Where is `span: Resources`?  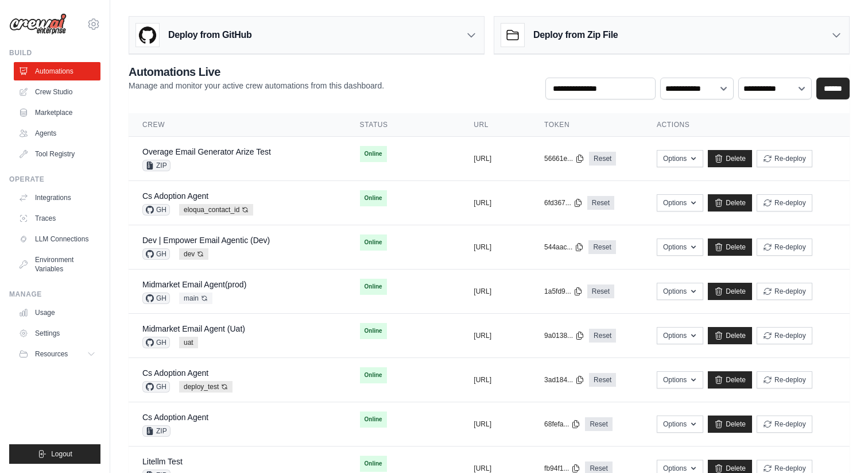 span: Resources is located at coordinates (51, 354).